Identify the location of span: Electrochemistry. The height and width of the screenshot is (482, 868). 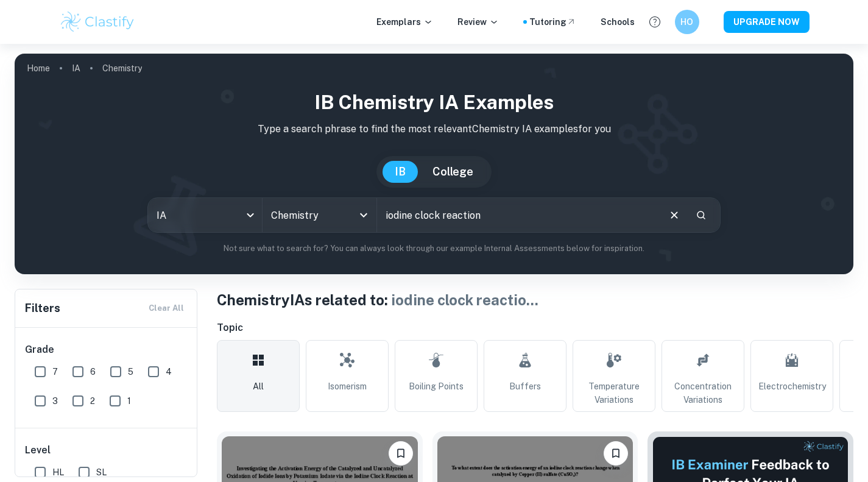
(792, 386).